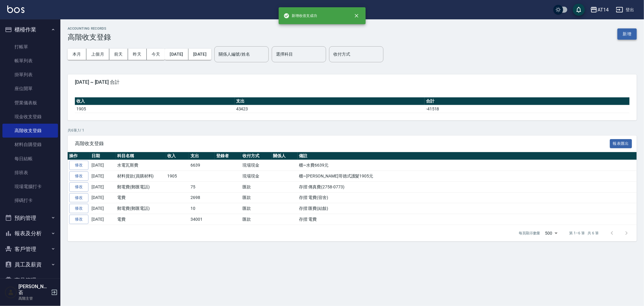 The width and height of the screenshot is (644, 306). Describe the element at coordinates (599, 9) in the screenshot. I see `button: AT14` at that location.